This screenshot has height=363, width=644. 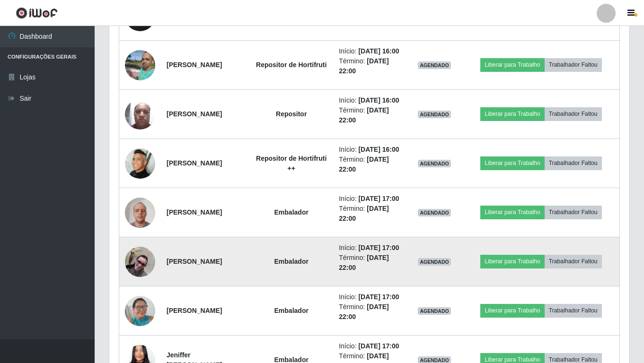 I want to click on img: 1690477066361.jpeg, so click(x=140, y=163).